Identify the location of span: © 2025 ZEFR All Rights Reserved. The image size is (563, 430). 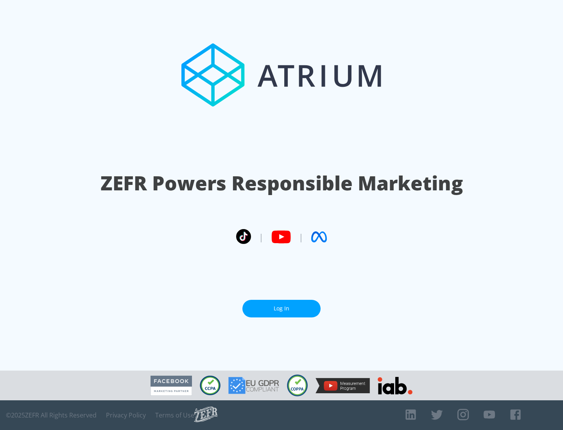
(51, 415).